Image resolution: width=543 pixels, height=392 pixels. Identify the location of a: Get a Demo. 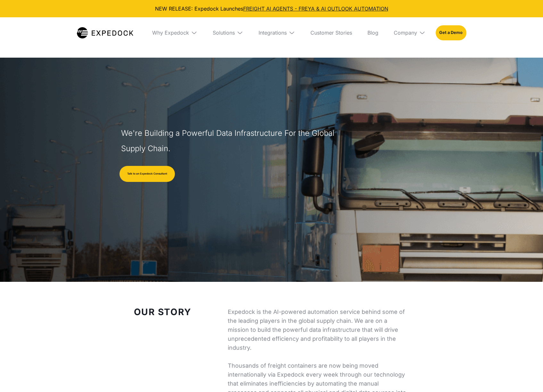
(451, 33).